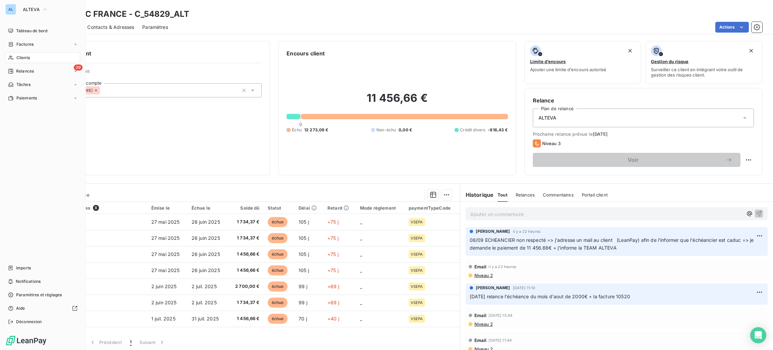 The width and height of the screenshot is (773, 350). What do you see at coordinates (131, 342) in the screenshot?
I see `button: 1` at bounding box center [131, 342].